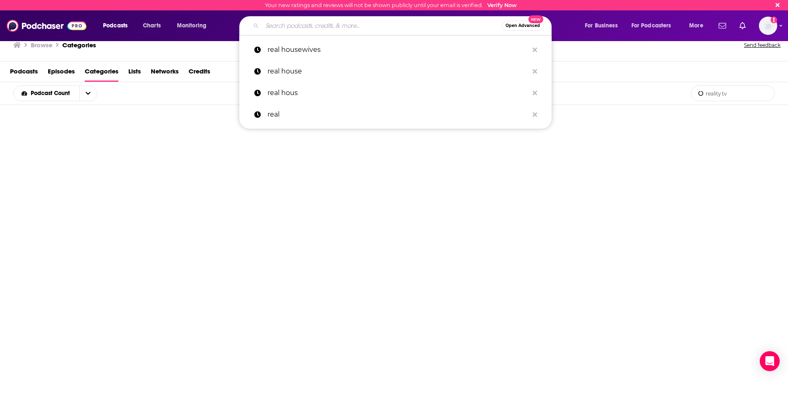  I want to click on a: real housewives, so click(395, 50).